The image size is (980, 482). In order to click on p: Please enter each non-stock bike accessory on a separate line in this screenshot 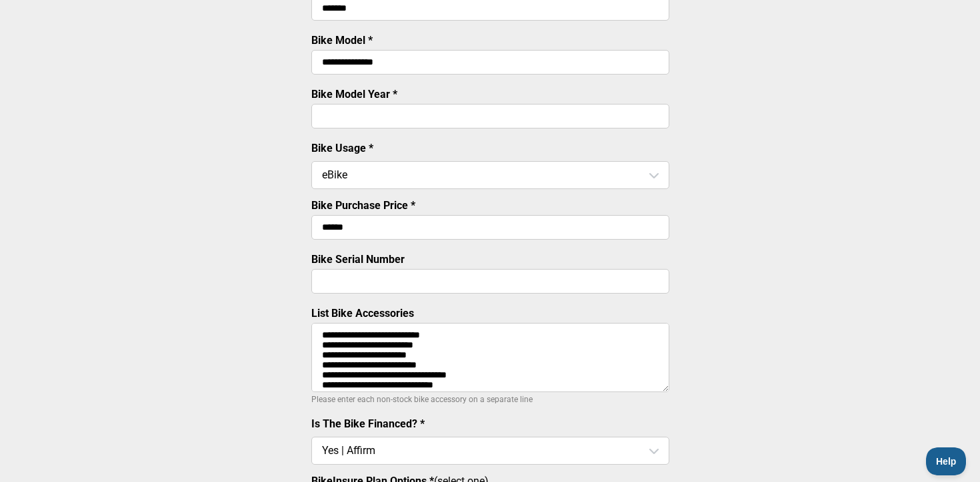, I will do `click(490, 399)`.